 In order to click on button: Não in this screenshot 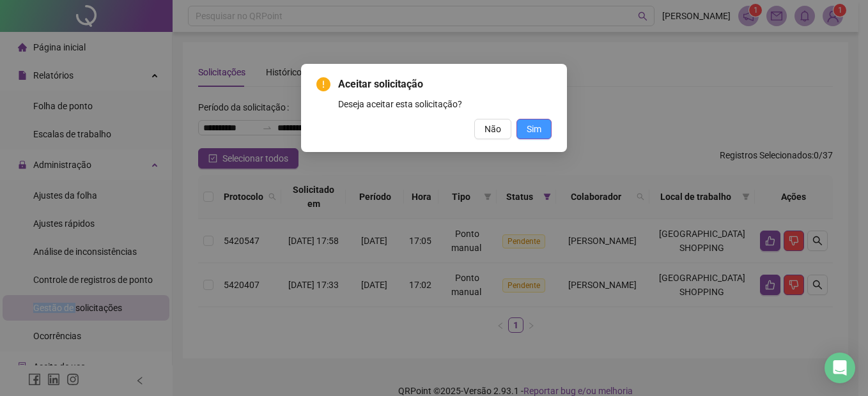, I will do `click(493, 129)`.